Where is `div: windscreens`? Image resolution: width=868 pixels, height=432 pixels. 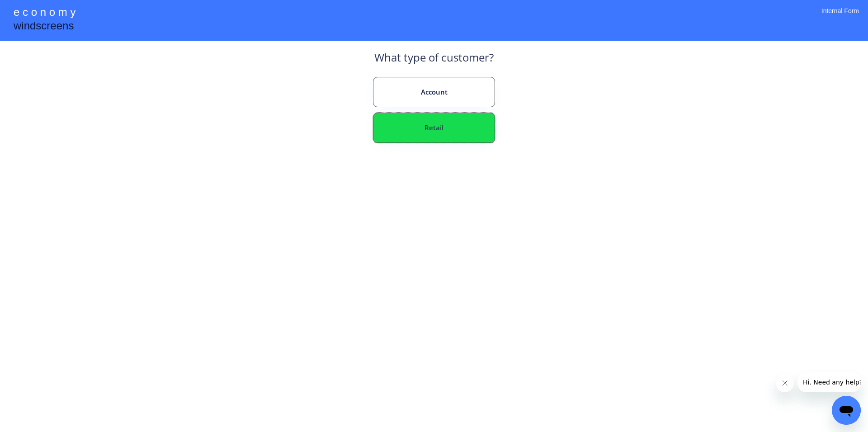 div: windscreens is located at coordinates (44, 26).